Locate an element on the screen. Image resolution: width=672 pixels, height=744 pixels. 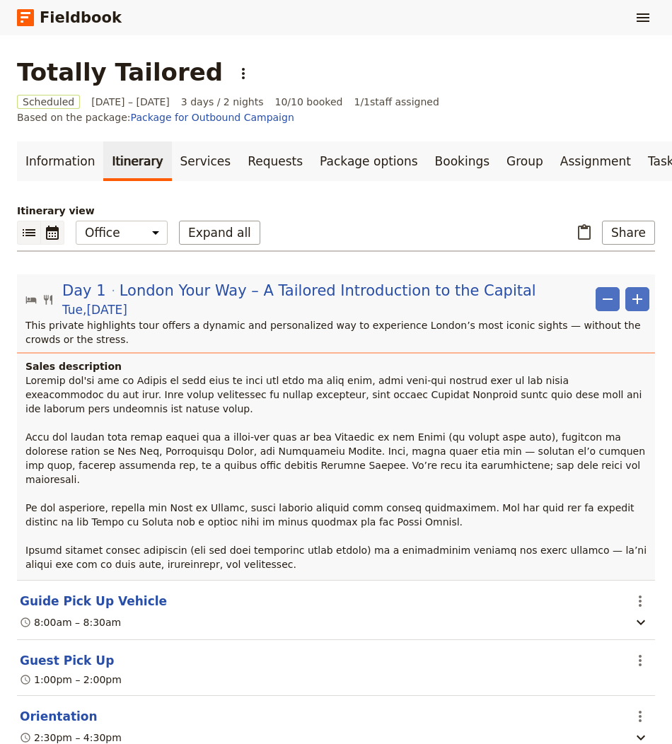
span: 3 days / 2 nights is located at coordinates (222, 102).